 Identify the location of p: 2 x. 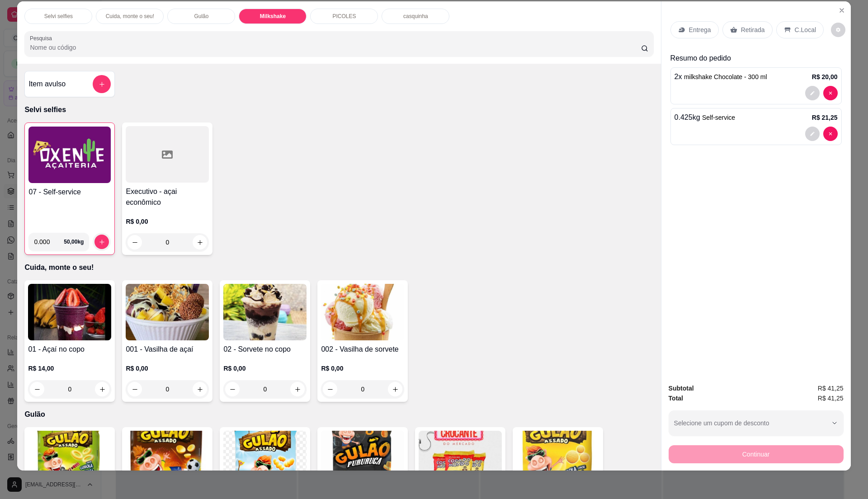
(720, 77).